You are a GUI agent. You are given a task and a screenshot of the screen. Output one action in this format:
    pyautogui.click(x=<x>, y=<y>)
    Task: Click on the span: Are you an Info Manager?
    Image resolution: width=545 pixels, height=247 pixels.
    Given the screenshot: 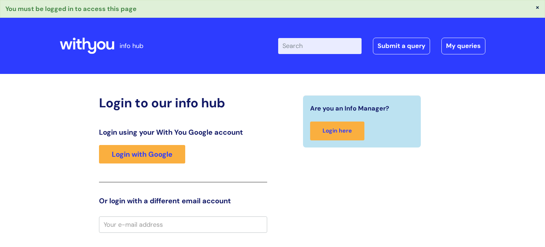 What is the action you would take?
    pyautogui.click(x=350, y=108)
    